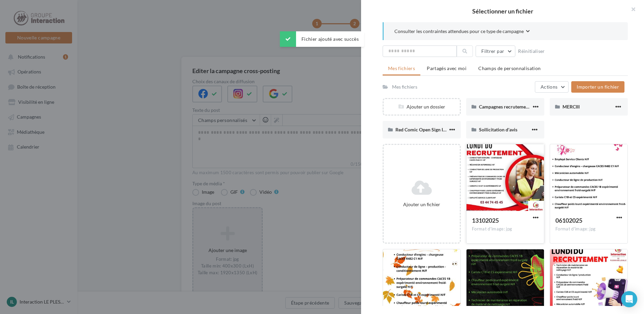  Describe the element at coordinates (462, 32) in the screenshot. I see `button: Consulter les contraintes attendues pour ce type de campagne` at that location.